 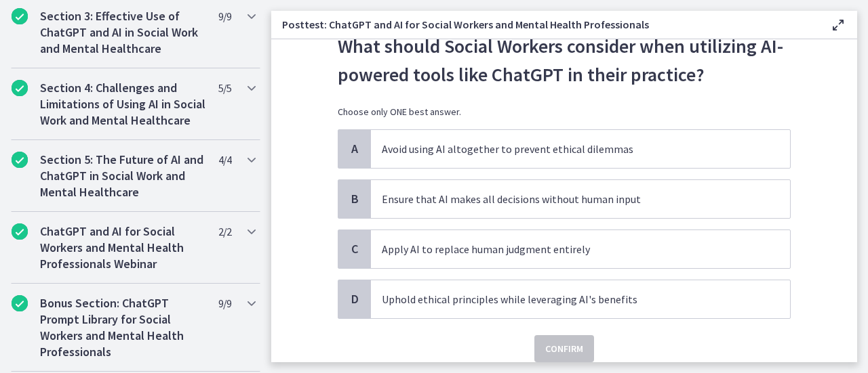 I want to click on h2: Bonus Section: ChatGPT Prompt Library for Social Workers and Mental Health Professionals, so click(x=123, y=328).